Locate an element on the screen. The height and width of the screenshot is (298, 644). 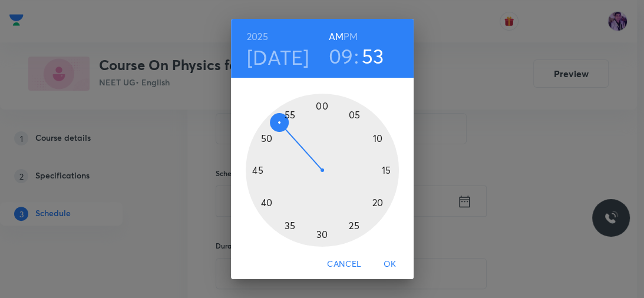
h6: PM is located at coordinates (350, 37).